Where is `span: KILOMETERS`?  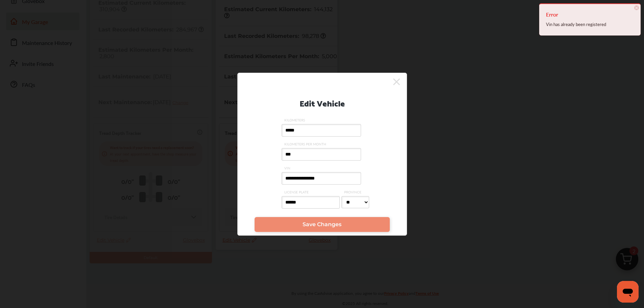
span: KILOMETERS is located at coordinates (322, 120).